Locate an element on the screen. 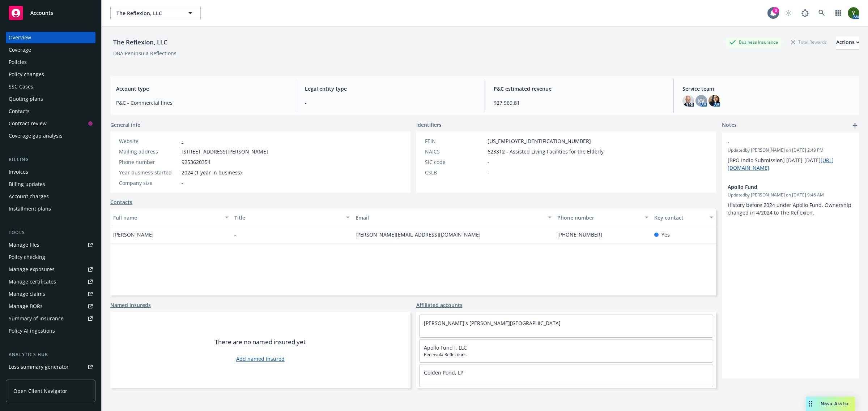  a: Loss summary generator is located at coordinates (51, 367).